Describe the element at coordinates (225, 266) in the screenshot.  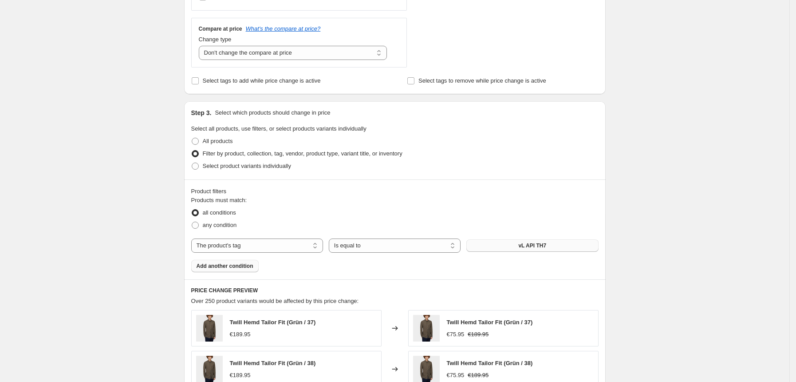
I see `span: Add another condition` at that location.